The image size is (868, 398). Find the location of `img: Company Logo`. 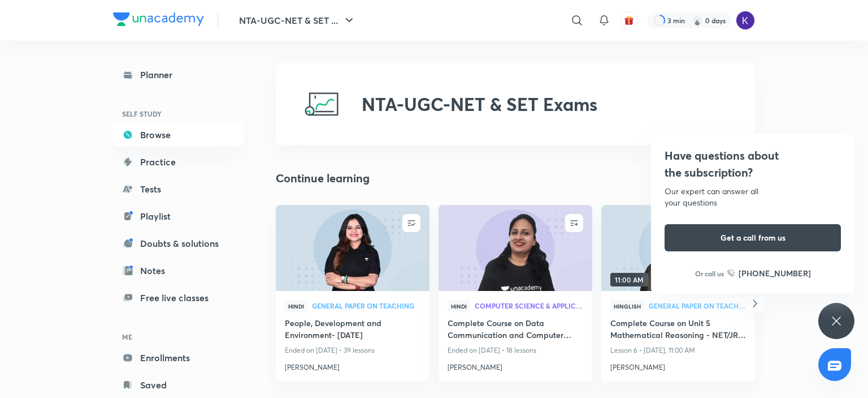

img: Company Logo is located at coordinates (158, 19).